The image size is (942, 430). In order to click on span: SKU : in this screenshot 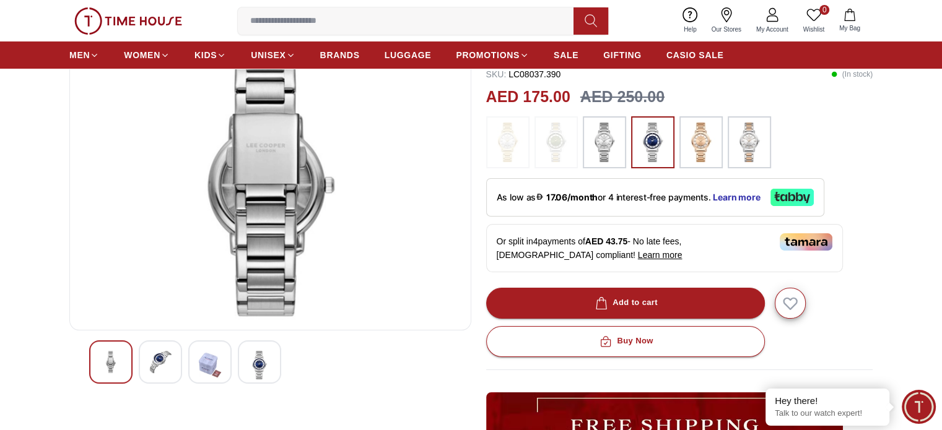, I will do `click(496, 74)`.